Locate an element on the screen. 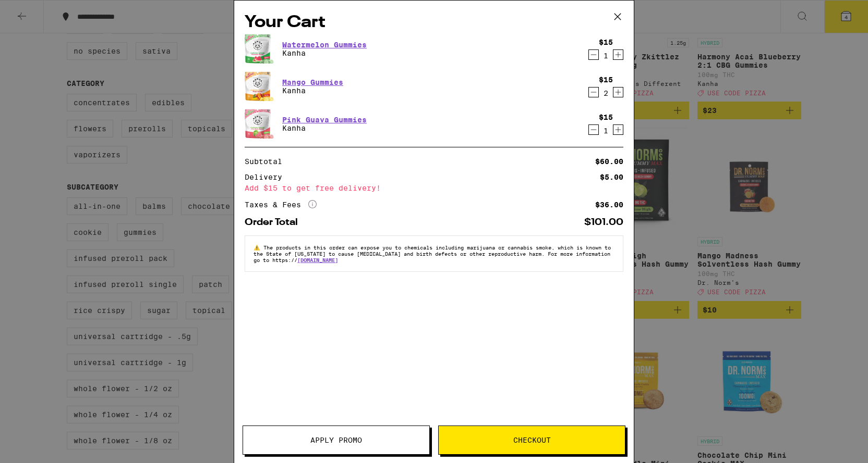 The width and height of the screenshot is (868, 463). div: Add $15 to get free delivery! is located at coordinates (434, 188).